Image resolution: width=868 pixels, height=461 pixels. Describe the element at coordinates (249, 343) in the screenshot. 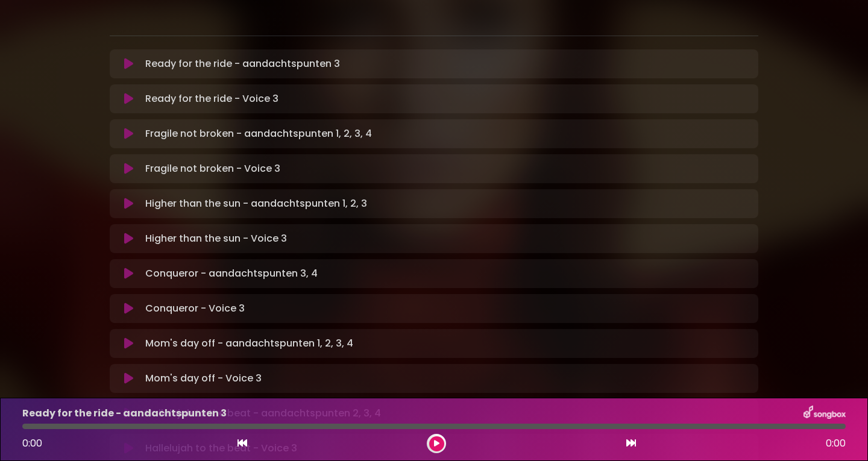

I see `p: Mom's day off - aandachtspunten 1, 2, 3, 4` at that location.